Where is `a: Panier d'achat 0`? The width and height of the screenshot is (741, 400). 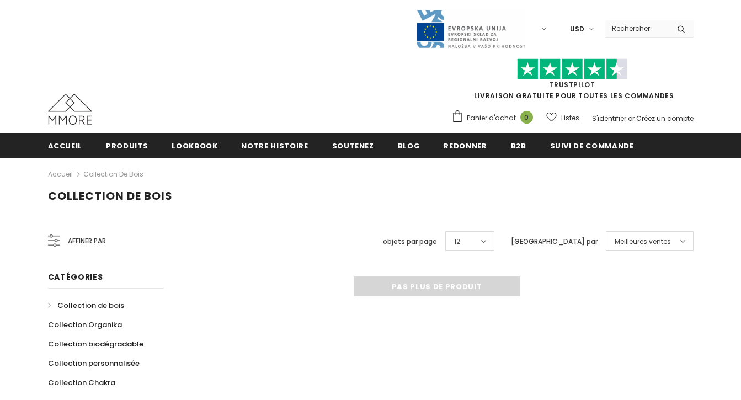
a: Panier d'achat 0 is located at coordinates (495, 118).